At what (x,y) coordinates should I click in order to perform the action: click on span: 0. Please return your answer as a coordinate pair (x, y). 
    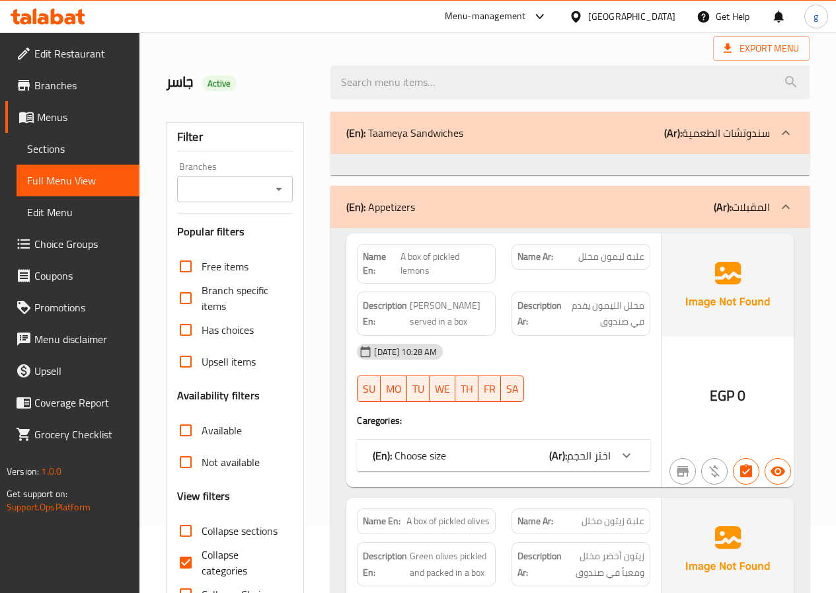
    Looking at the image, I should click on (742, 395).